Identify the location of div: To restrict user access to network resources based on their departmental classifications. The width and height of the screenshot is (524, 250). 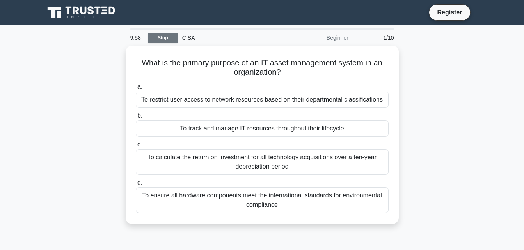
(262, 100).